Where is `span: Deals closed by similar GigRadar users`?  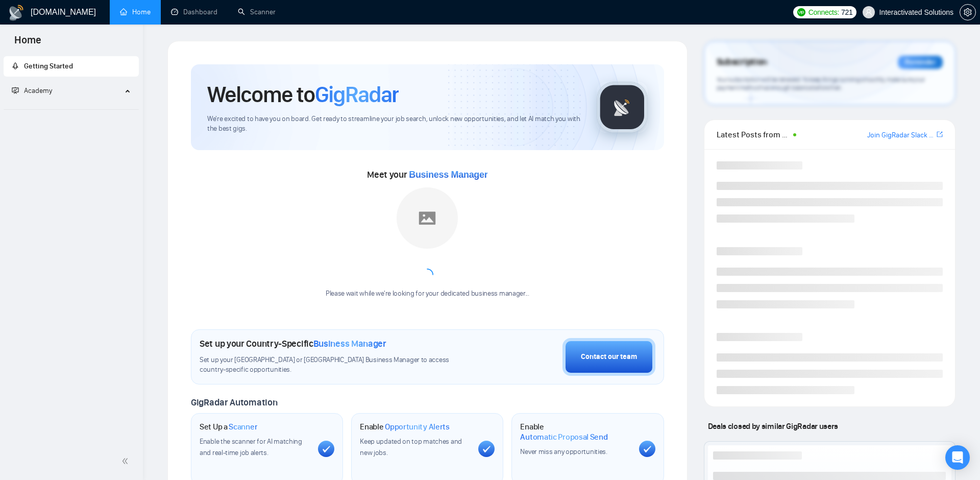
span: Deals closed by similar GigRadar users is located at coordinates (773, 426).